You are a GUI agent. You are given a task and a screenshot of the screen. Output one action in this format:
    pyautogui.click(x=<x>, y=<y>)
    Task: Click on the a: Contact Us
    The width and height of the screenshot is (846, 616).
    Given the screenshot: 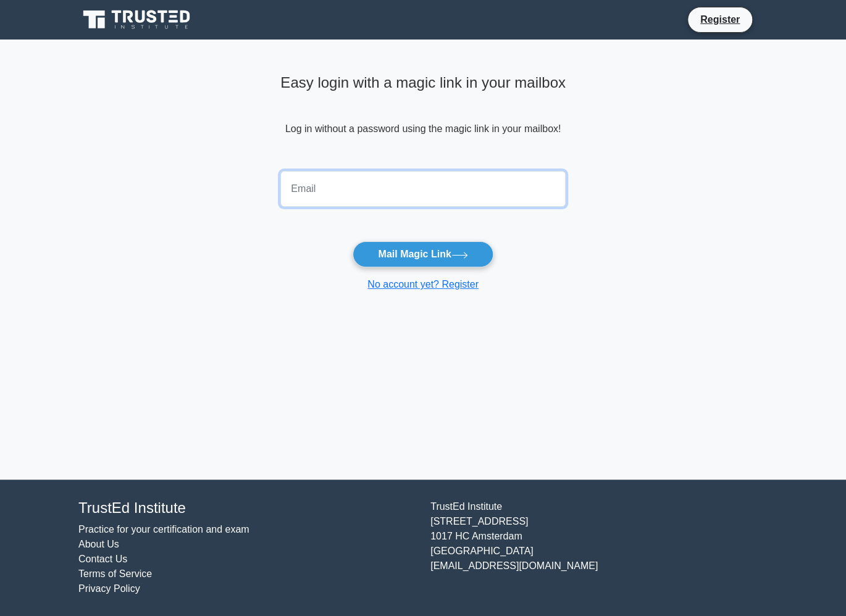 What is the action you would take?
    pyautogui.click(x=103, y=559)
    